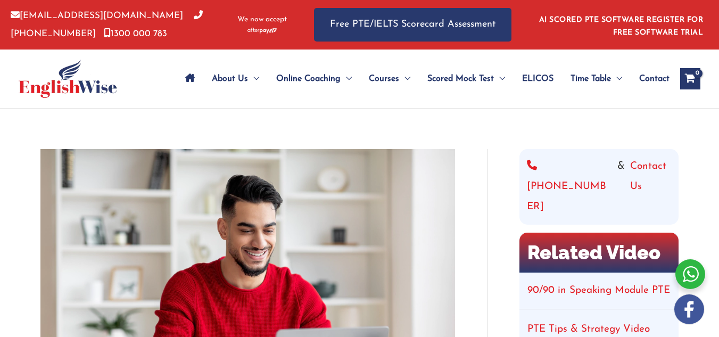  I want to click on a: Contact Us, so click(650, 187).